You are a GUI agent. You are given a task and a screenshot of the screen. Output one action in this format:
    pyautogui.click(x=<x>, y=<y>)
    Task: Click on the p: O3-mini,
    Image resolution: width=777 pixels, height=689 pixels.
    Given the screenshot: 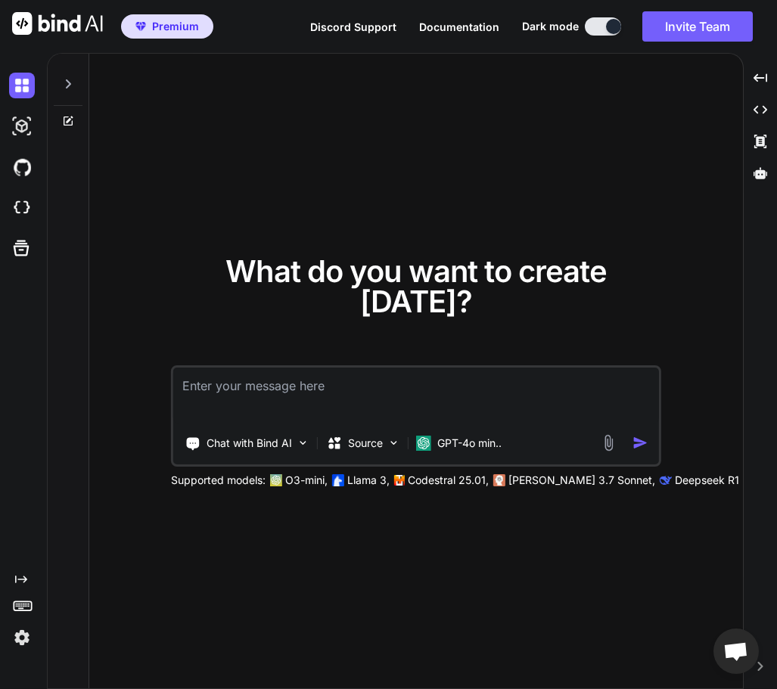 What is the action you would take?
    pyautogui.click(x=306, y=480)
    